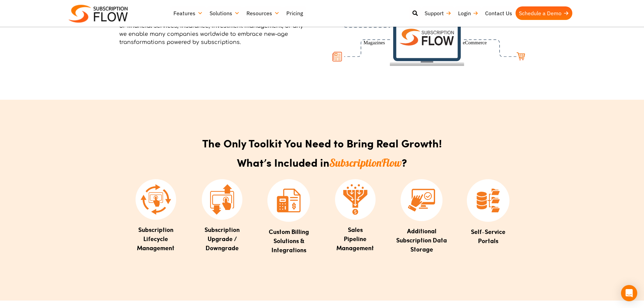 This screenshot has height=308, width=644. What do you see at coordinates (488, 236) in the screenshot?
I see `span: Self-Service Portals` at bounding box center [488, 236].